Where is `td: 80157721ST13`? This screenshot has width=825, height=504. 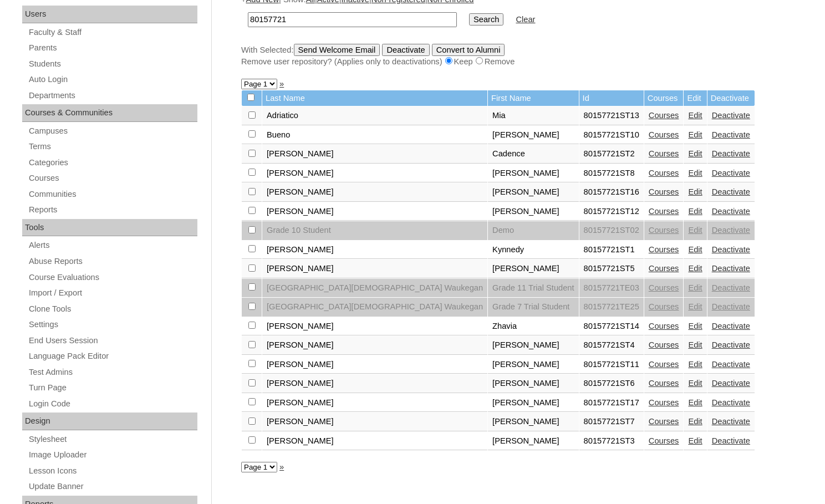
td: 80157721ST13 is located at coordinates (611, 116).